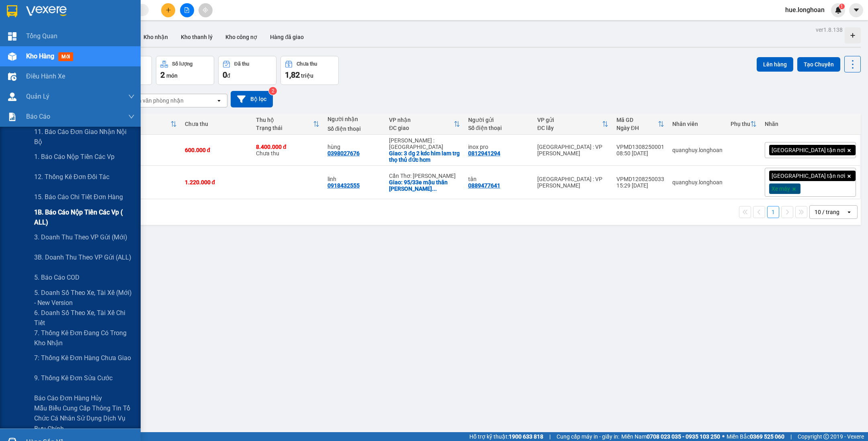 This screenshot has height=441, width=868. I want to click on span: 5. Báo cáo COD, so click(57, 277).